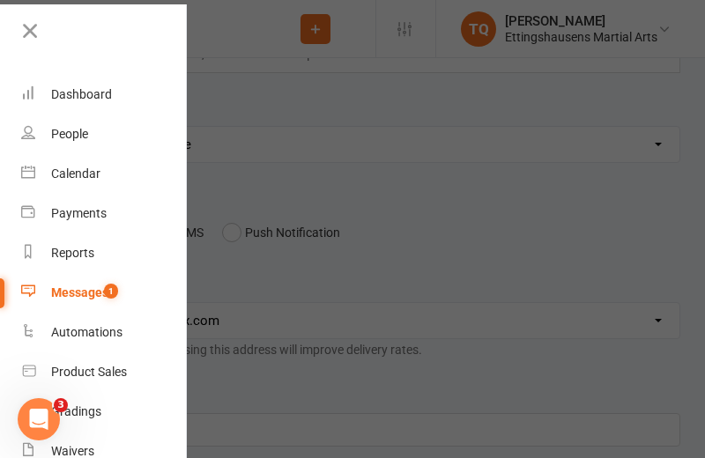 This screenshot has width=705, height=458. What do you see at coordinates (89, 372) in the screenshot?
I see `div: Product Sales` at bounding box center [89, 372].